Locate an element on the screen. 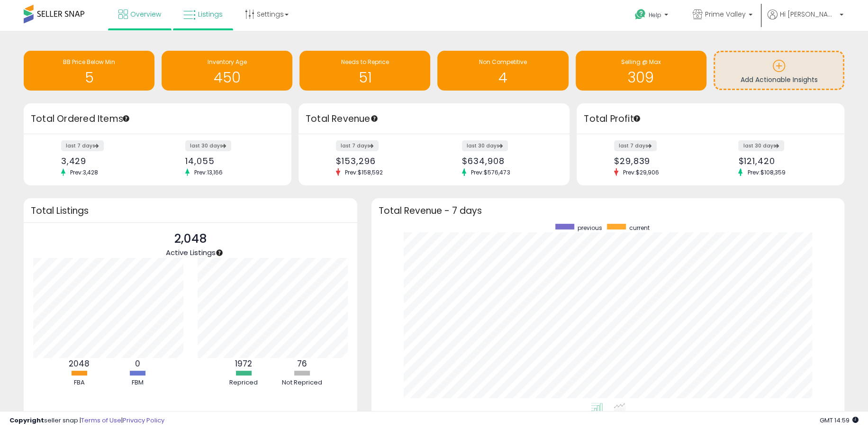  a: Terms of Use is located at coordinates (101, 420).